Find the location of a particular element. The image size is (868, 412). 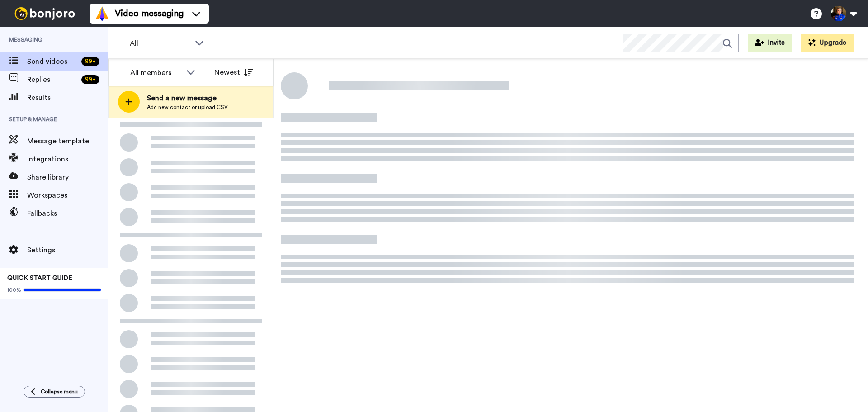

span: Video messaging is located at coordinates (149, 14).